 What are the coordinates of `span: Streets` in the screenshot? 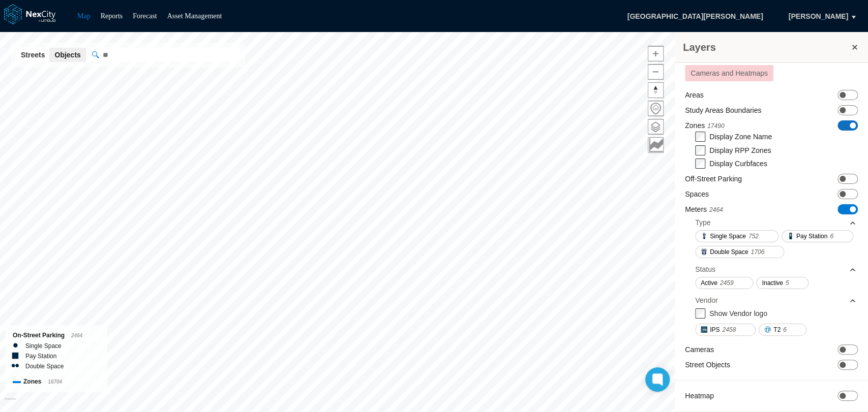 It's located at (32, 55).